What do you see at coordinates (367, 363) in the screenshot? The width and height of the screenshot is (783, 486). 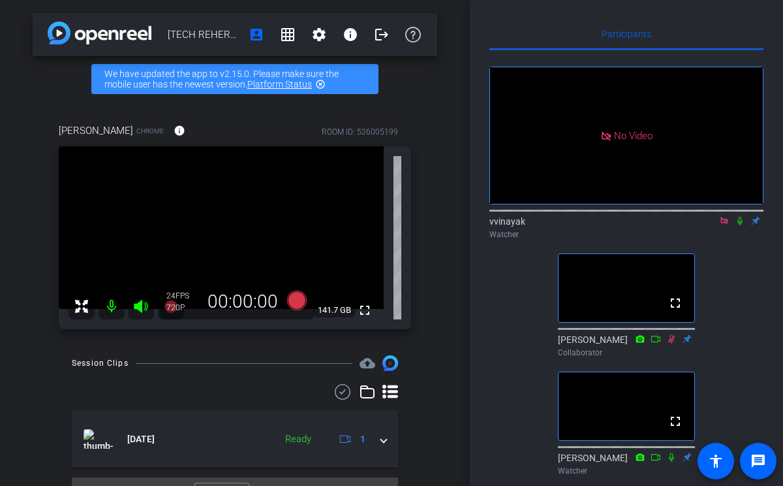 I see `mat-icon: cloud_upload` at bounding box center [367, 363].